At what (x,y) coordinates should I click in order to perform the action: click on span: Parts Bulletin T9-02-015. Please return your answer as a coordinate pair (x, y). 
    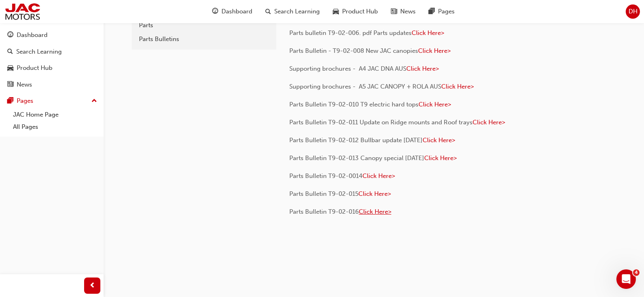
    Looking at the image, I should click on (324, 194).